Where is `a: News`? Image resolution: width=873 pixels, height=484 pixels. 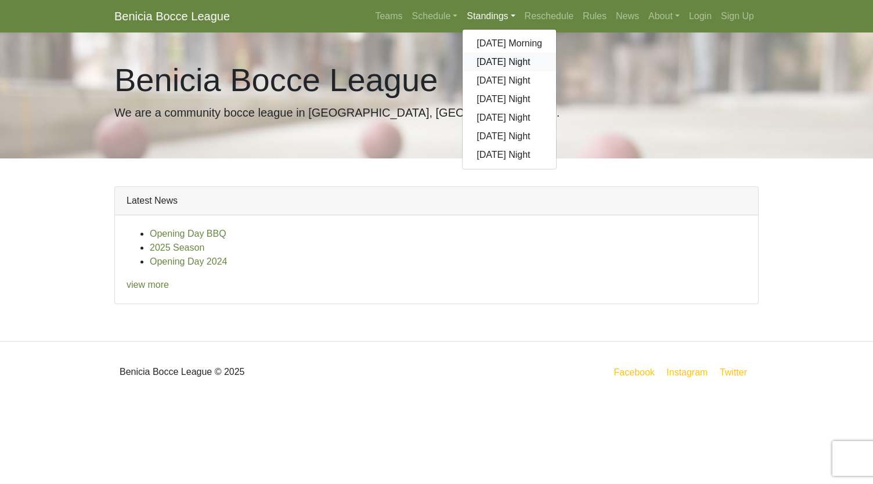 a: News is located at coordinates (628, 16).